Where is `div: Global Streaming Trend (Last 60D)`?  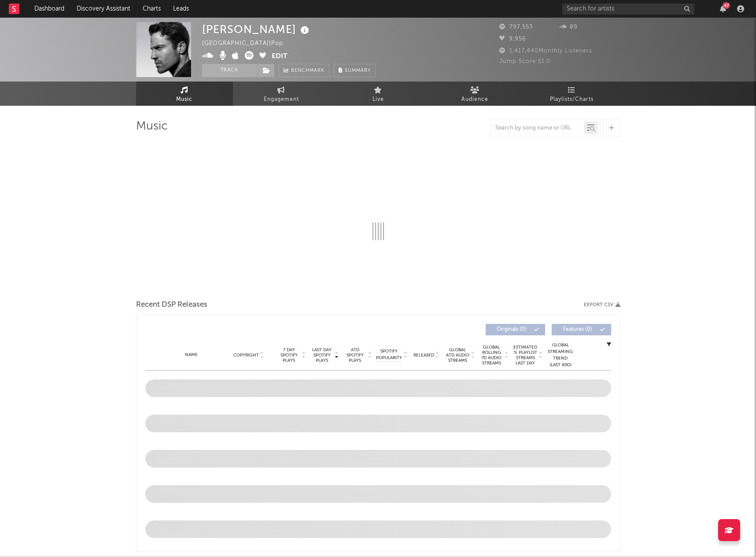
div: Global Streaming Trend (Last 60D) is located at coordinates (560, 355).